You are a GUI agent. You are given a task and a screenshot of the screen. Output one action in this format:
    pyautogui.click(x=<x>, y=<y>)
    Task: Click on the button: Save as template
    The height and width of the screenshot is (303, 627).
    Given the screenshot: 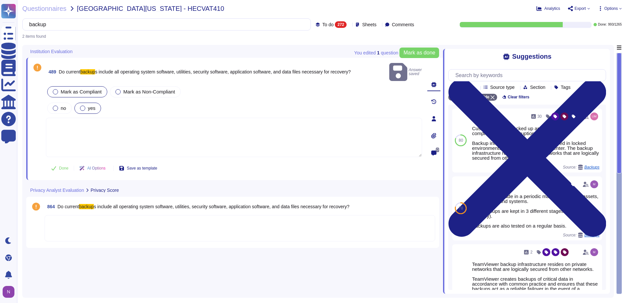 What is the action you would take?
    pyautogui.click(x=138, y=168)
    